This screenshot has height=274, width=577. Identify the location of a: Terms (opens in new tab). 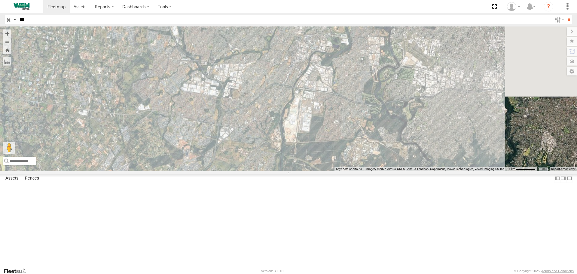
(543, 168).